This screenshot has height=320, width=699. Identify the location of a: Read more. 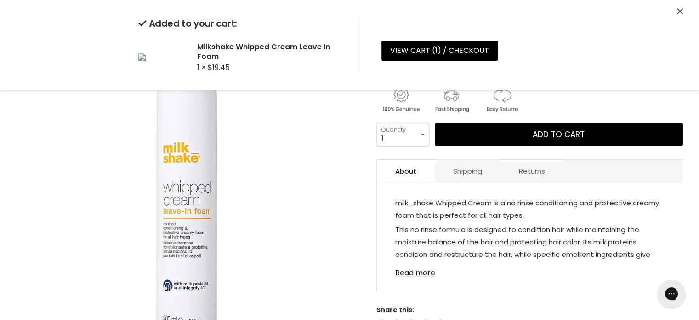
(530, 270).